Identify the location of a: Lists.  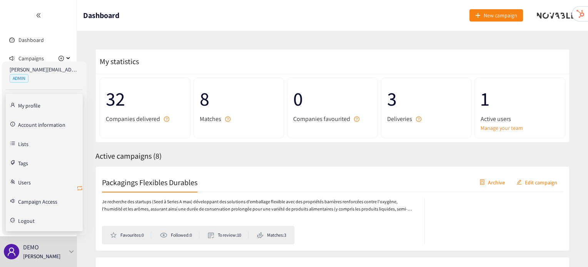
(23, 143).